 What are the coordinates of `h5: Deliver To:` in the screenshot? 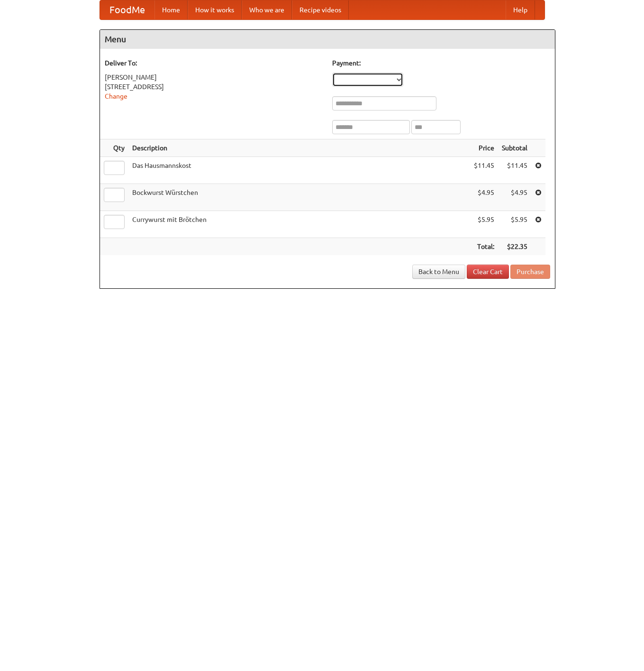 It's located at (214, 63).